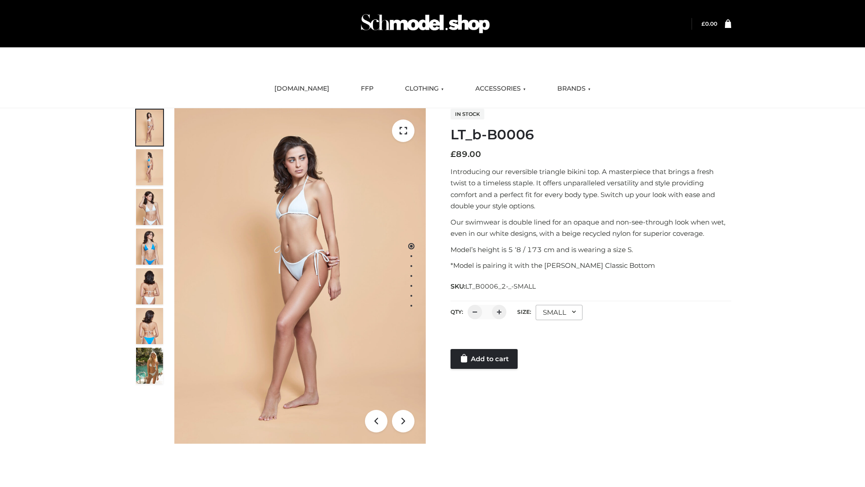 The height and width of the screenshot is (487, 865). I want to click on bdi: 89.00, so click(466, 154).